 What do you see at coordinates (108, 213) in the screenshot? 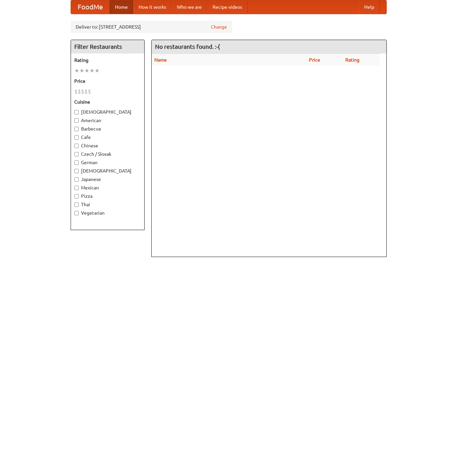
I see `label: Vegetarian` at bounding box center [108, 213].